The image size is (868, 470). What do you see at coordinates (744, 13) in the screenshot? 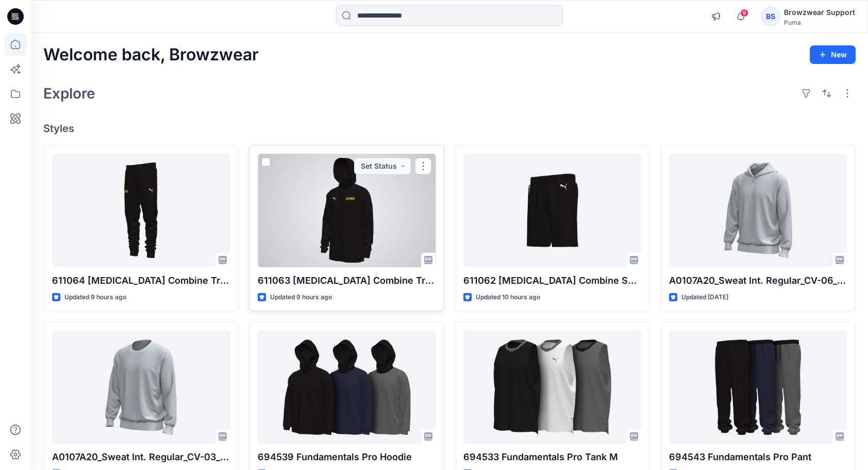
I see `span: 9` at bounding box center [744, 13].